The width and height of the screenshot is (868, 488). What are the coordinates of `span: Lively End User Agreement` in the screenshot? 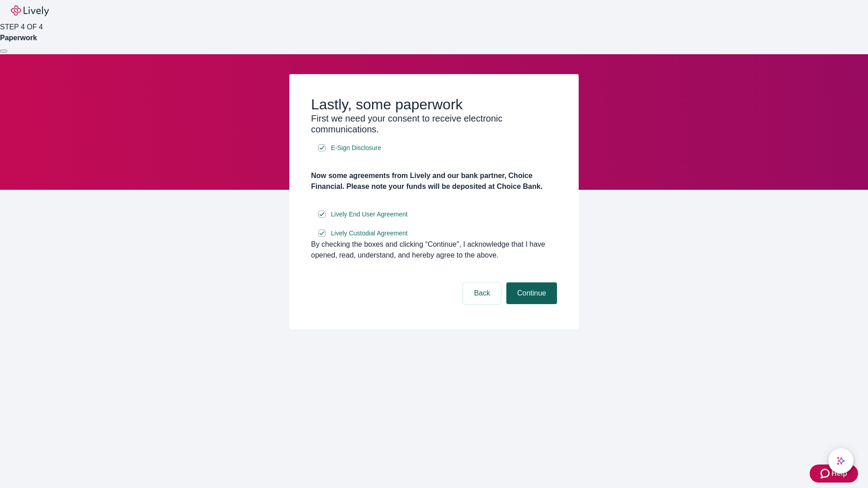 It's located at (369, 214).